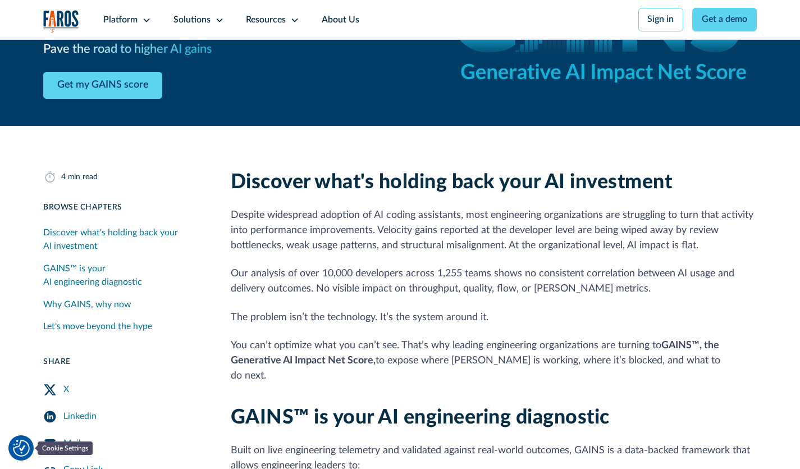  Describe the element at coordinates (123, 276) in the screenshot. I see `div: GAINS™ is your AI engineering diagnostic` at that location.